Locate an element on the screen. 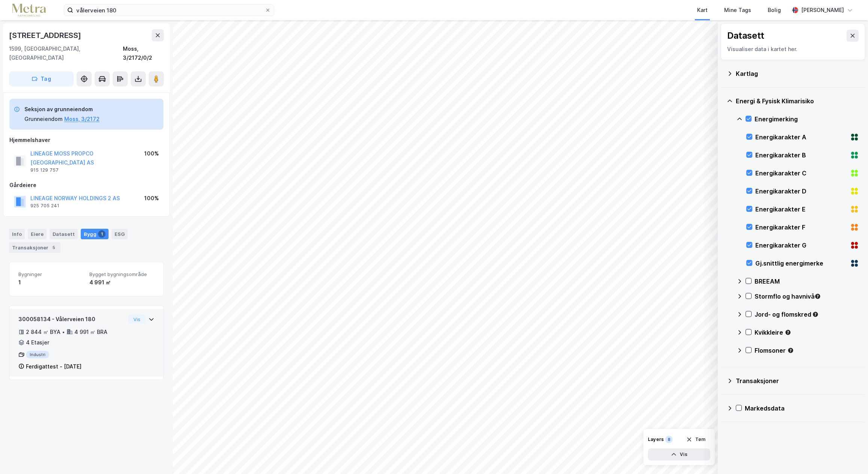  div: Energikarakter D is located at coordinates (801, 192).